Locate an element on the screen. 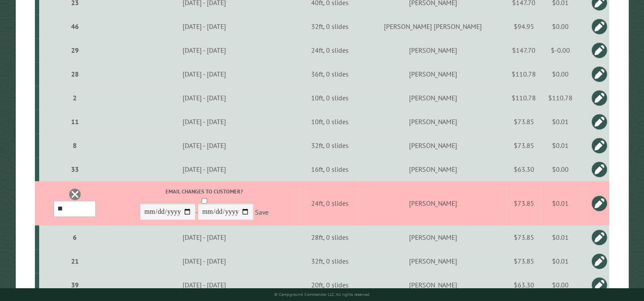 The width and height of the screenshot is (644, 301). div: 33 is located at coordinates (75, 169).